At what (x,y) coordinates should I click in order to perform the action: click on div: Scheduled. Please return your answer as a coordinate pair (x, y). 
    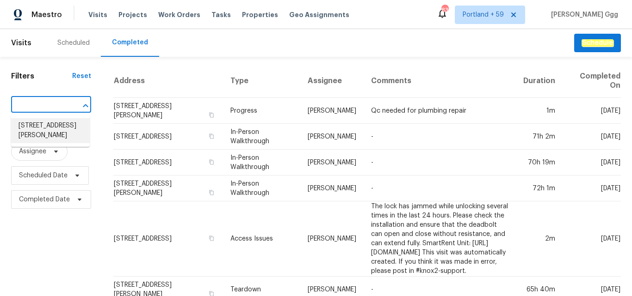
    Looking at the image, I should click on (74, 43).